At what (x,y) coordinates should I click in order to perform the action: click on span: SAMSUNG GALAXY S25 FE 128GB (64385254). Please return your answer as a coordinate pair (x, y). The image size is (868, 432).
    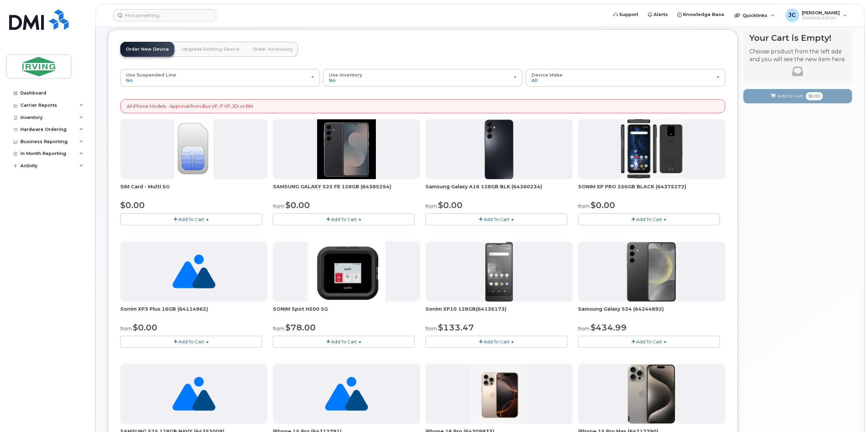
    Looking at the image, I should click on (346, 190).